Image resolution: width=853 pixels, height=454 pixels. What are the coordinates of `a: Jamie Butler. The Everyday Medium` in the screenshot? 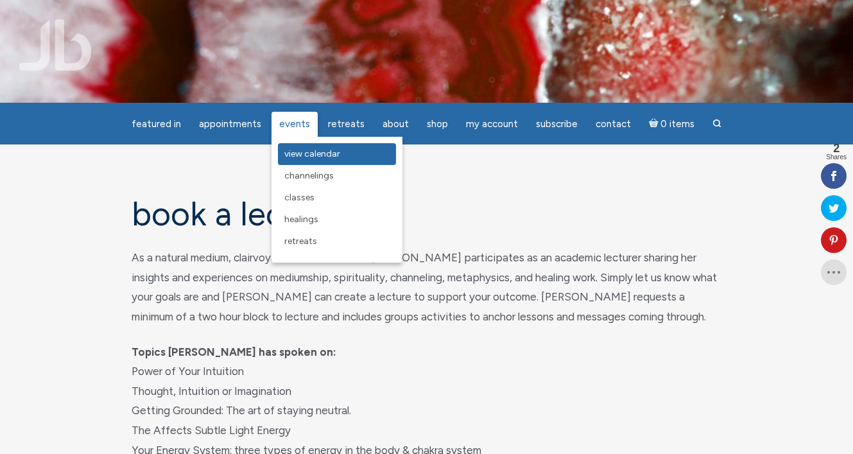 It's located at (55, 45).